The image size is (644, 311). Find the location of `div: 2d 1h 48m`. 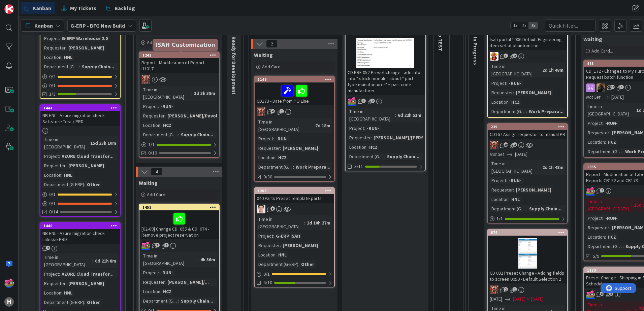

div: 2d 1h 48m is located at coordinates (553, 70).